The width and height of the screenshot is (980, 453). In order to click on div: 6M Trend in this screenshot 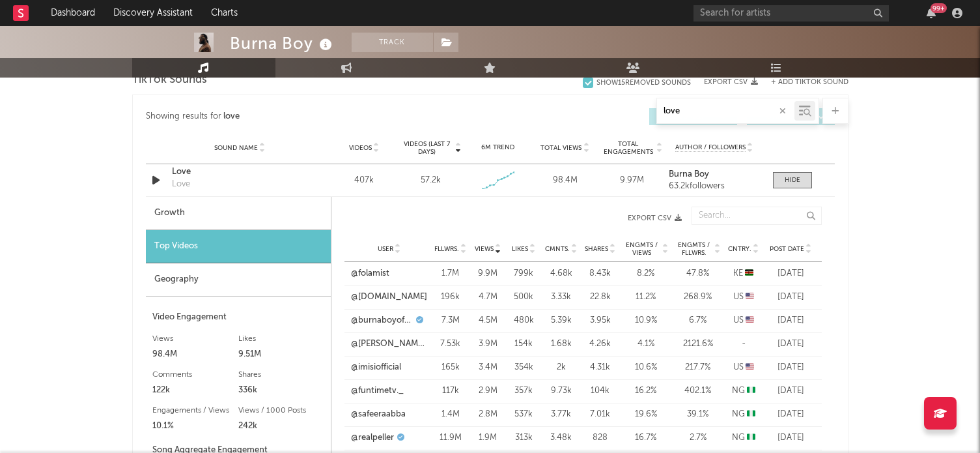, I will do `click(498, 147)`.